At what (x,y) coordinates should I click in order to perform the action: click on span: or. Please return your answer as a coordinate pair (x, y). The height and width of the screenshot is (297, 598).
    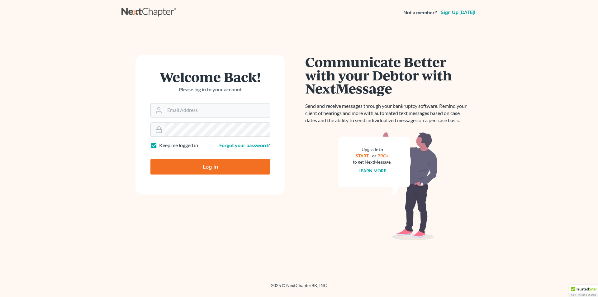
    Looking at the image, I should click on (374, 155).